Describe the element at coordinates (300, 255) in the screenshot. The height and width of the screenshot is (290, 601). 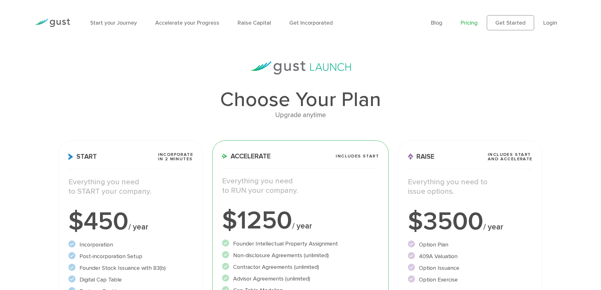
I see `li: Non-disclosure Agreements (unlimited)` at that location.